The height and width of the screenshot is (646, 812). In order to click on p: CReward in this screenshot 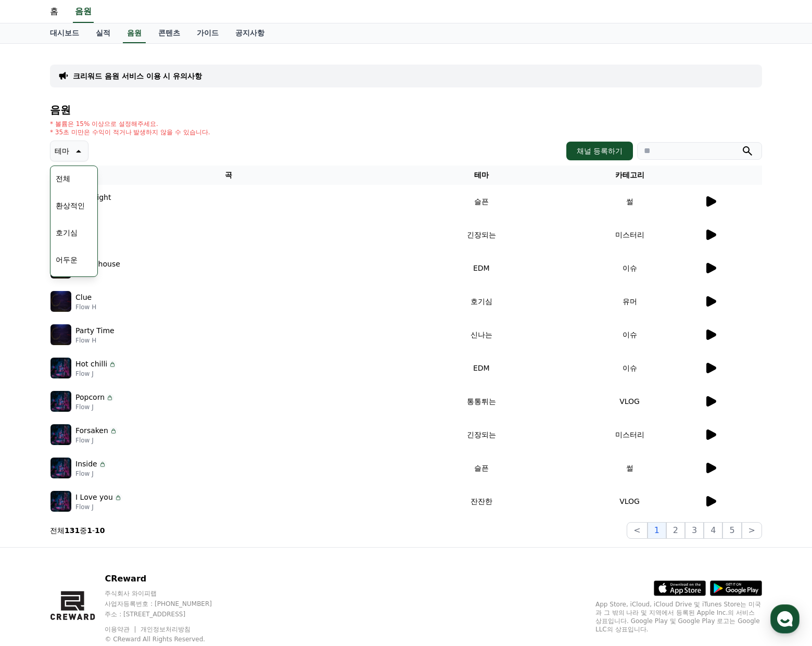, I will do `click(168, 578)`.